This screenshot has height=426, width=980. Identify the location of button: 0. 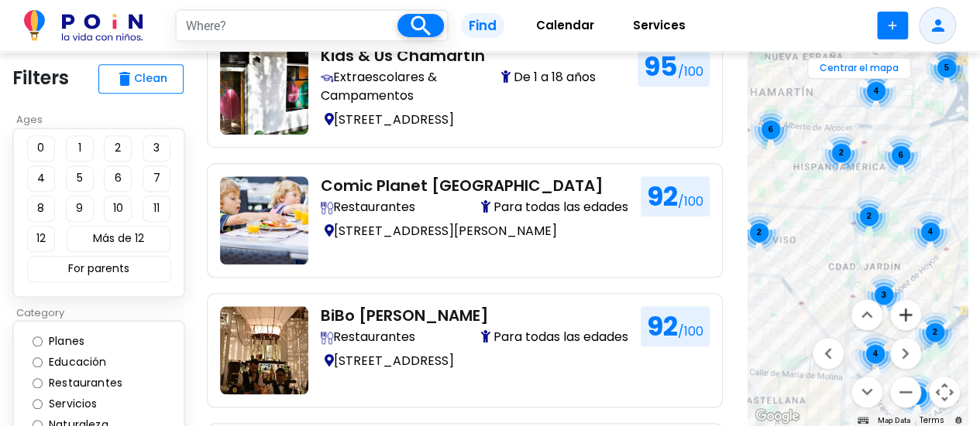
(41, 149).